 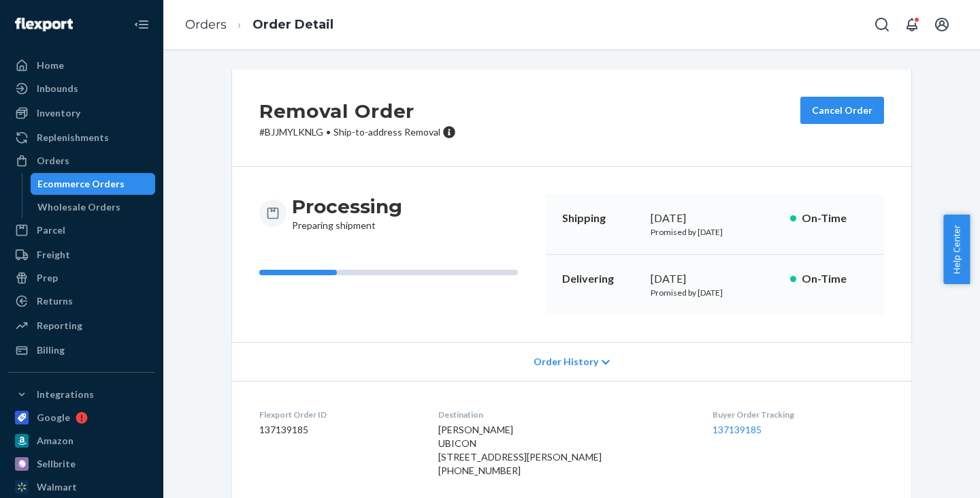 What do you see at coordinates (53, 255) in the screenshot?
I see `div: Freight` at bounding box center [53, 255].